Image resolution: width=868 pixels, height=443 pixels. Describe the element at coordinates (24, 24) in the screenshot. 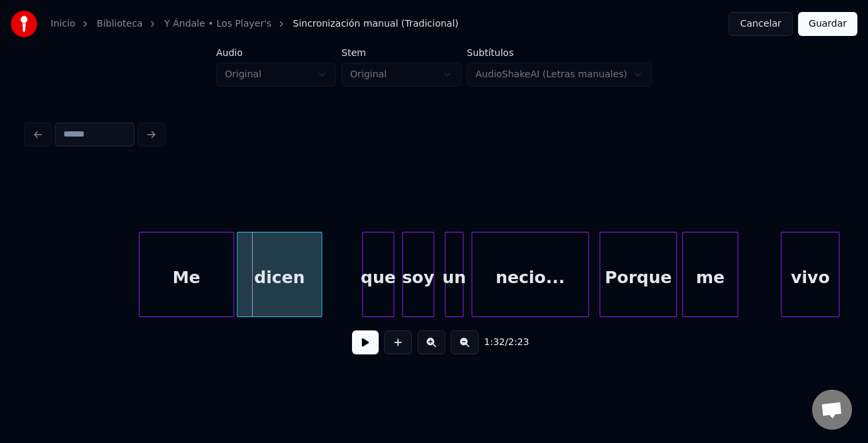

I see `img: youka` at that location.